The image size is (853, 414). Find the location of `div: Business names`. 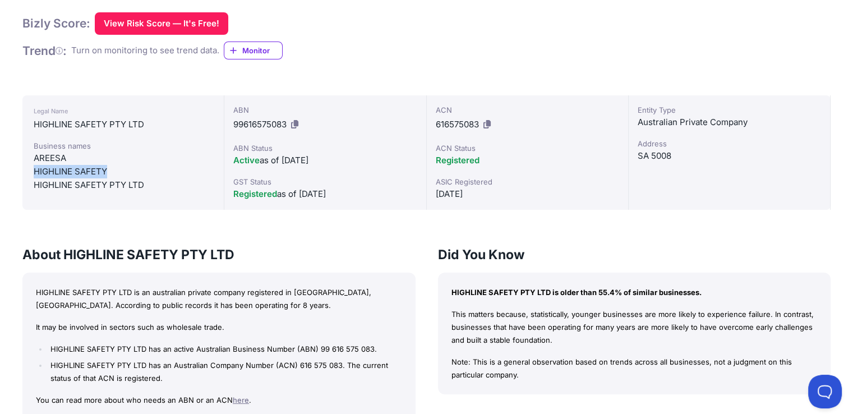

div: Business names is located at coordinates (123, 146).